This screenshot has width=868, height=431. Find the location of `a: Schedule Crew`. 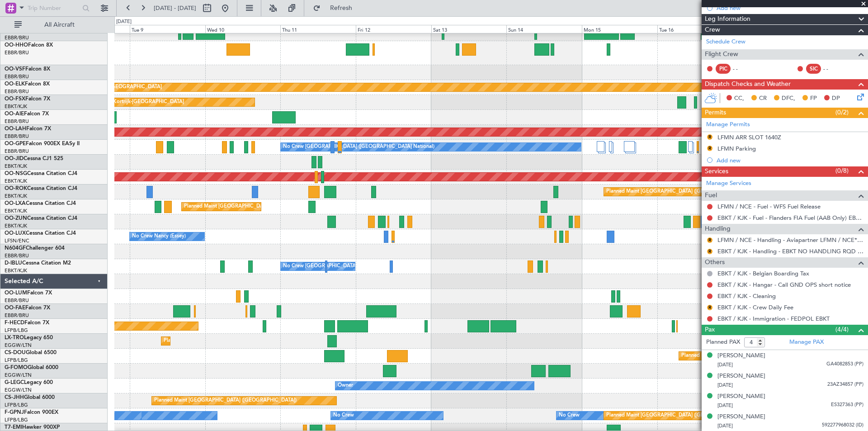

a: Schedule Crew is located at coordinates (726, 42).